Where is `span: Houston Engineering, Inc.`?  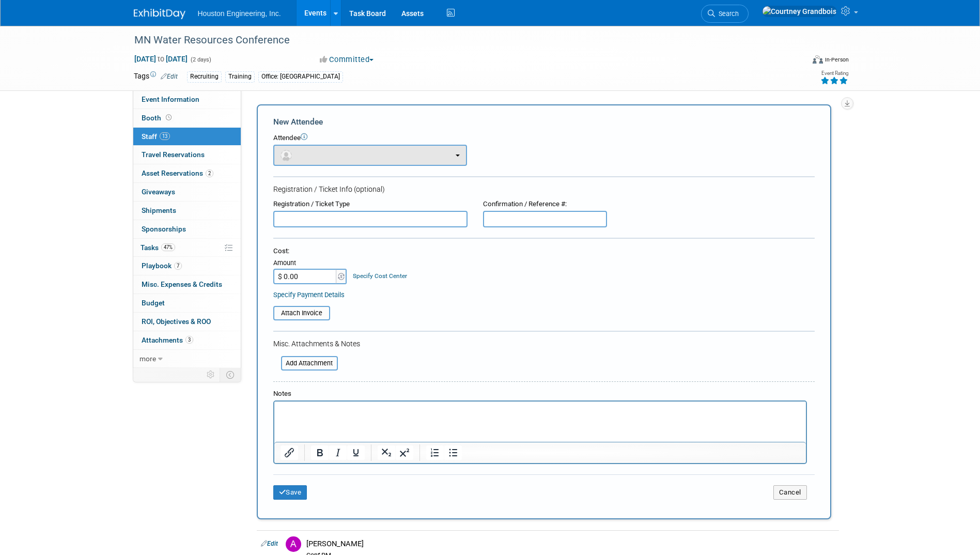 span: Houston Engineering, Inc. is located at coordinates (239, 13).